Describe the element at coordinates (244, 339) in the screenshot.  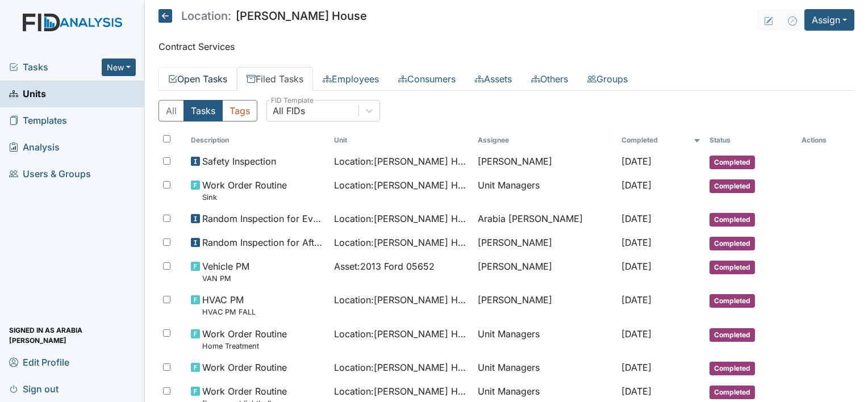
I see `span: Work Order Routine Home Treatment` at that location.